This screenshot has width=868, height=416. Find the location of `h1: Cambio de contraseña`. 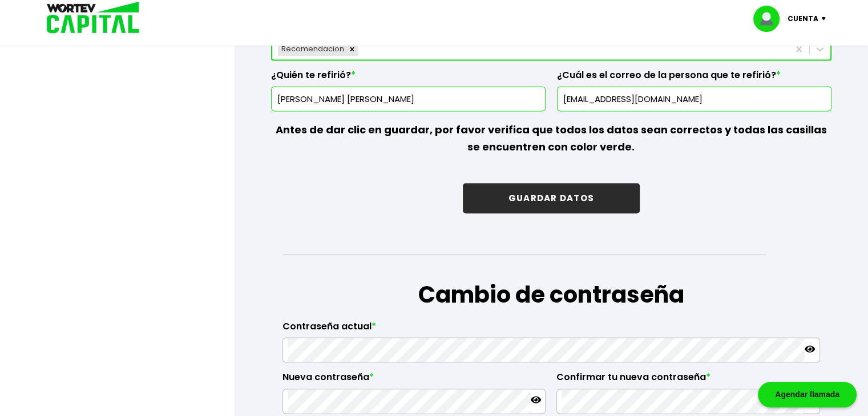

h1: Cambio de contraseña is located at coordinates (551, 295).